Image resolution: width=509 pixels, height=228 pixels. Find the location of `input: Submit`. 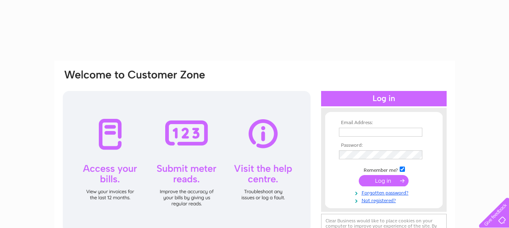

input: Submit is located at coordinates (383, 181).